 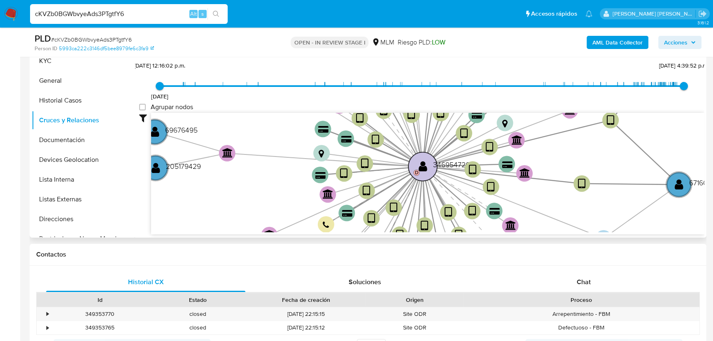 What do you see at coordinates (703, 23) in the screenshot?
I see `span: 3.161.2` at bounding box center [703, 23].